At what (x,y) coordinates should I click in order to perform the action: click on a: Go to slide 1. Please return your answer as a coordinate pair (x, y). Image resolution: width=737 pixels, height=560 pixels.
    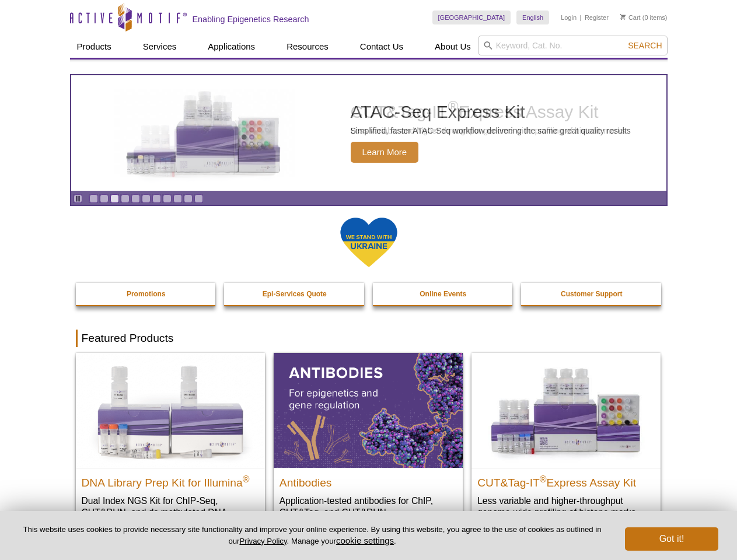
    Looking at the image, I should click on (93, 198).